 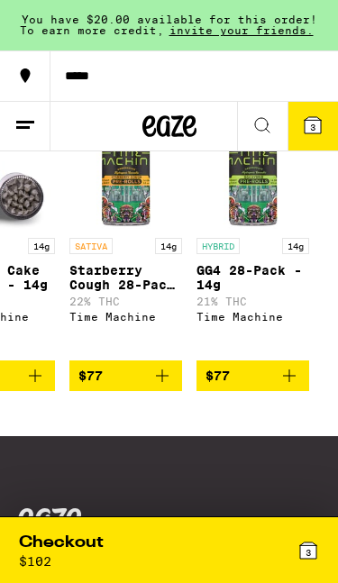 What do you see at coordinates (218, 246) in the screenshot?
I see `p: HYBRID` at bounding box center [218, 246].